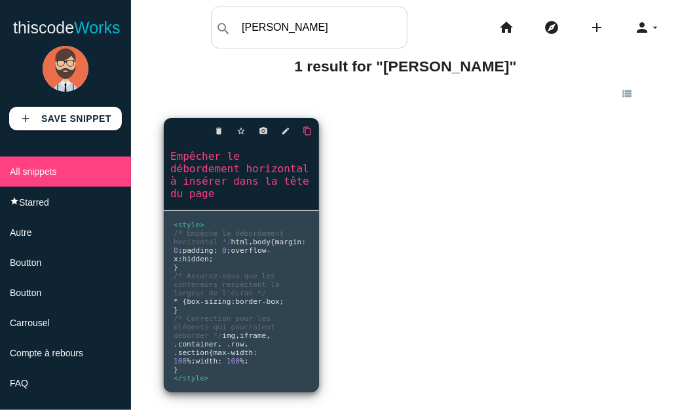  I want to click on i: view_list, so click(627, 93).